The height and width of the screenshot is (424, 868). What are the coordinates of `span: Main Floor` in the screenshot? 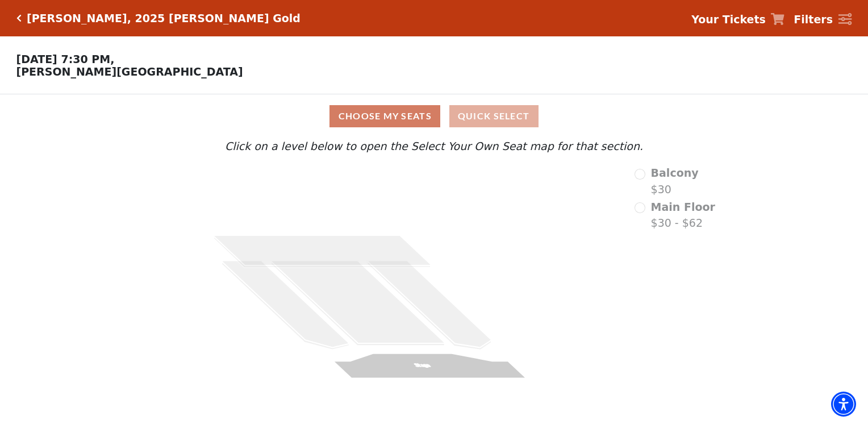 It's located at (683, 207).